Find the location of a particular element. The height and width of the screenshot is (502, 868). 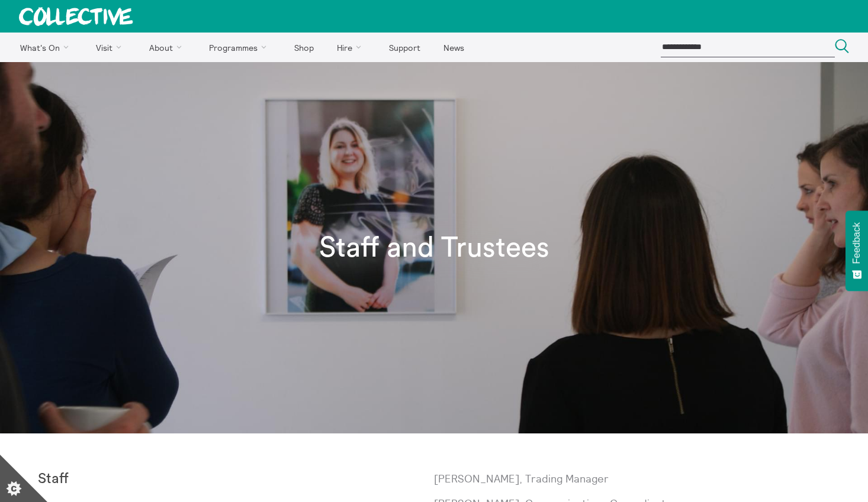

span: Feedback is located at coordinates (857, 243).